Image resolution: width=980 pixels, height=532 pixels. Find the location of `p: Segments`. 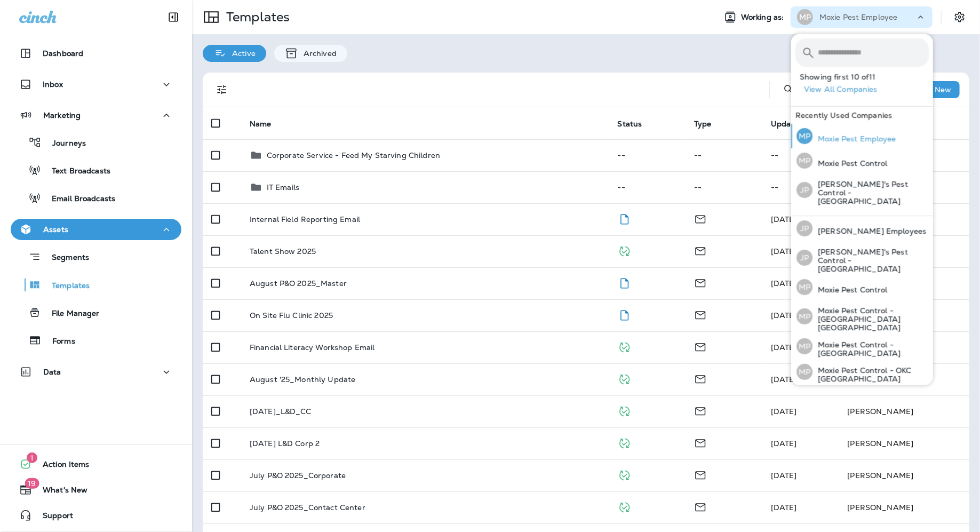

p: Segments is located at coordinates (66, 258).